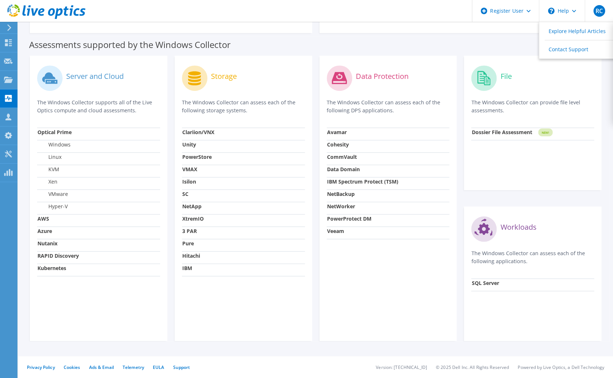 Image resolution: width=613 pixels, height=378 pixels. What do you see at coordinates (55, 132) in the screenshot?
I see `strong: Optical Prime` at bounding box center [55, 132].